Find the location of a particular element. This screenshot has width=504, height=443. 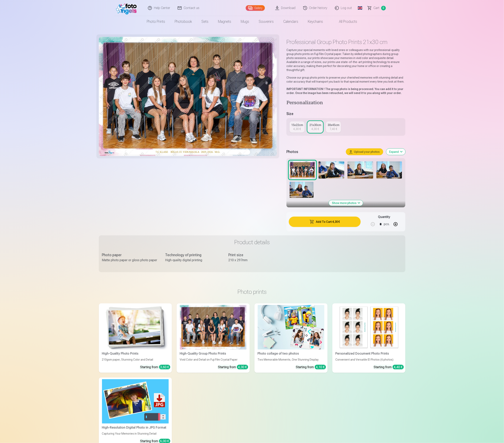

div: Convenient and Versatile ID Photos (6 photos) is located at coordinates (369, 360).